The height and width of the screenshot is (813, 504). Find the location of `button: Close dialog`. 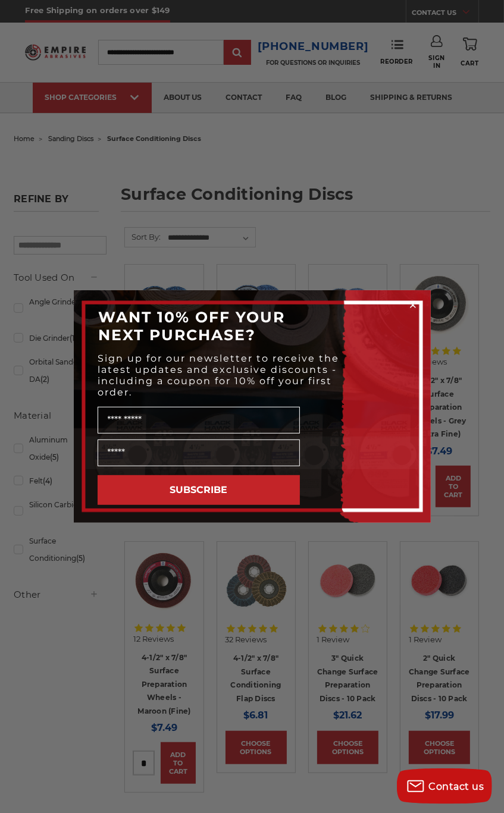

button: Close dialog is located at coordinates (412, 305).